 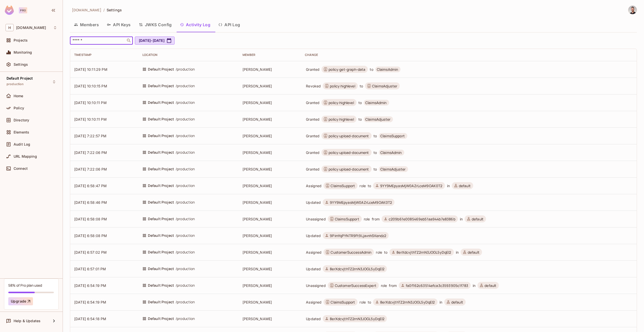 What do you see at coordinates (104, 55) in the screenshot?
I see `div: Timestamp` at bounding box center [104, 55].